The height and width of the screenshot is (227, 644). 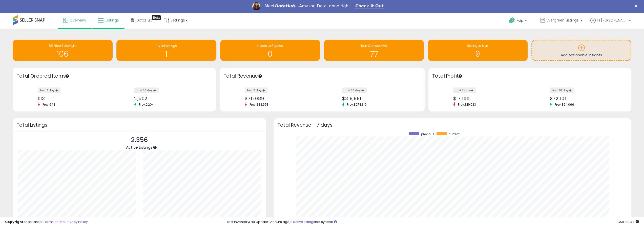 I want to click on a: Overview, so click(x=75, y=20).